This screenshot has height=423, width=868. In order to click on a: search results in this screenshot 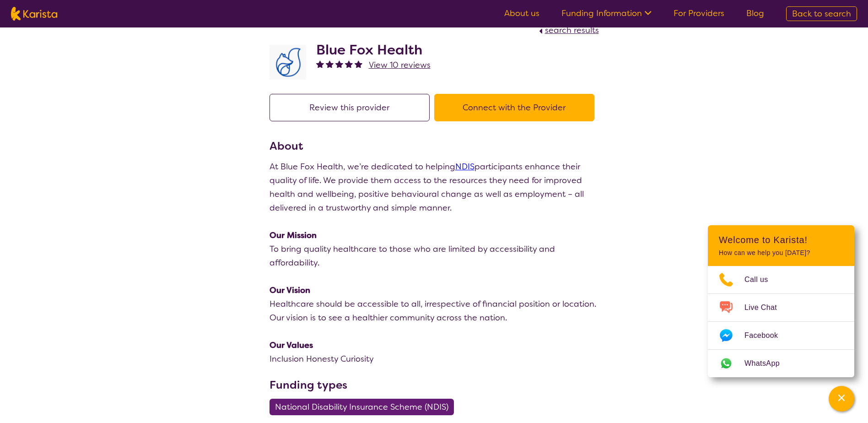, I will do `click(568, 30)`.